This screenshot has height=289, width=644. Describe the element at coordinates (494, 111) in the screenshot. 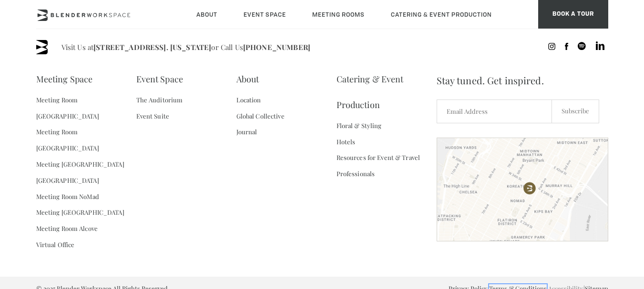

I see `input: Email Address` at that location.